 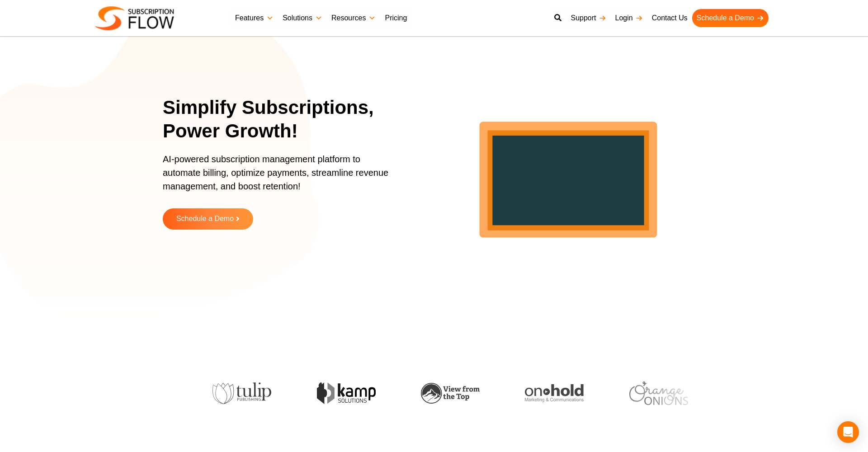 I want to click on img: kamp-solution, so click(x=346, y=393).